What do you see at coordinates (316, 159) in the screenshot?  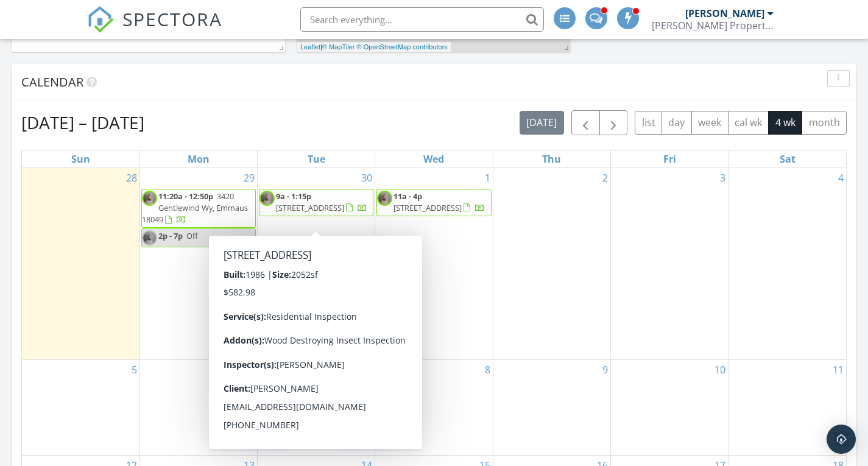 I see `a: Tuesday` at bounding box center [316, 159].